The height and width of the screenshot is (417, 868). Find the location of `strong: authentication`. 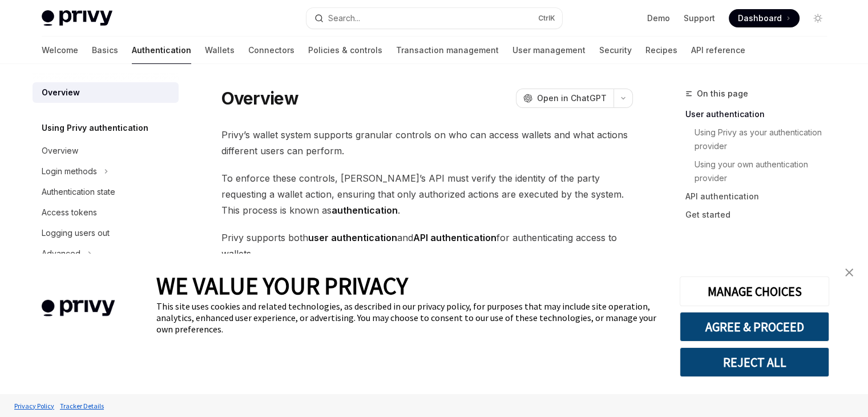

strong: authentication is located at coordinates (365, 210).